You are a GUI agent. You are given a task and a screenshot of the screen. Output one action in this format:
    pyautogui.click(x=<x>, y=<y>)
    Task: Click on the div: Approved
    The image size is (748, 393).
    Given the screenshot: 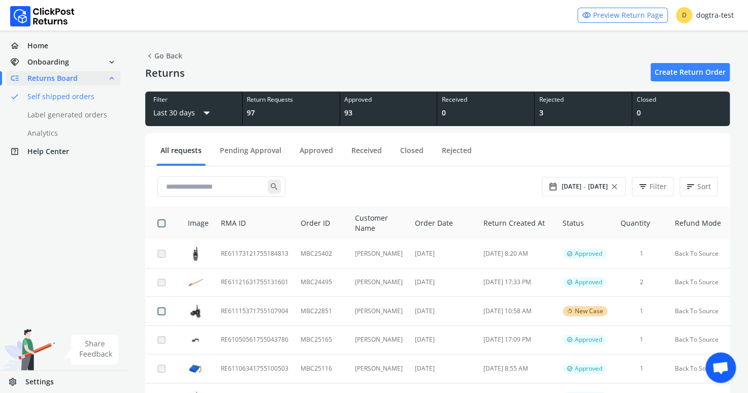 What is the action you would take?
    pyautogui.click(x=388, y=100)
    